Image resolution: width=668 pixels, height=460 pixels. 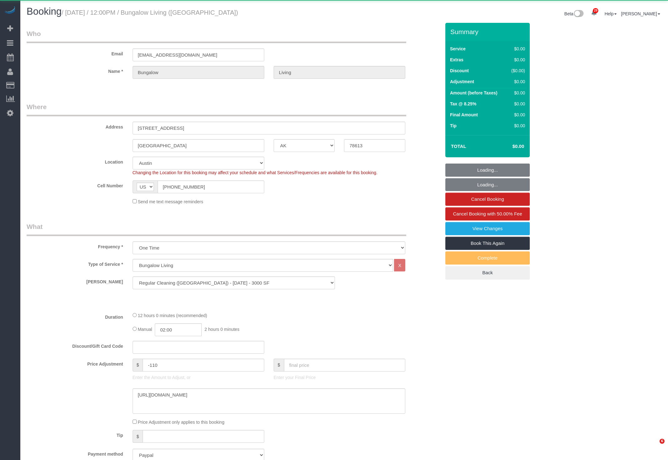 What do you see at coordinates (216, 229) in the screenshot?
I see `legend: What` at bounding box center [216, 229].